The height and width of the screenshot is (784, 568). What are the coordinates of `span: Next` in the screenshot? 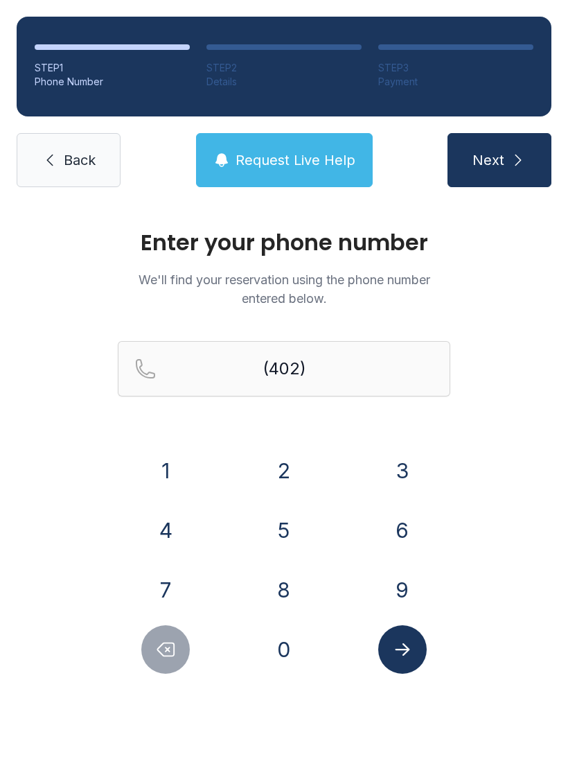 It's located at (488, 160).